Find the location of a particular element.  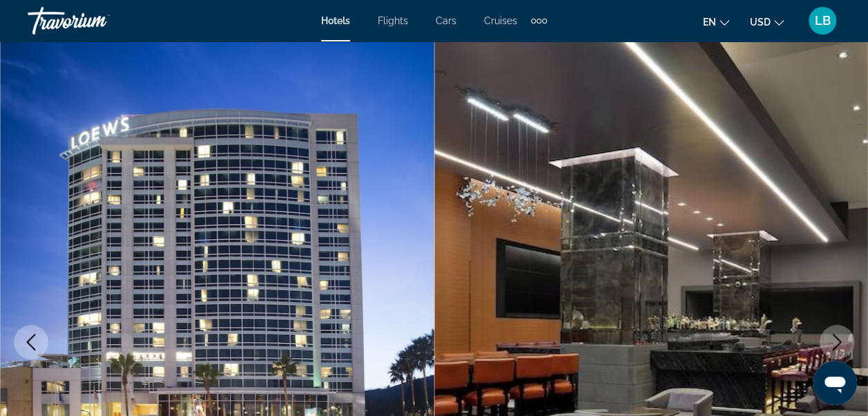

span: Cruises is located at coordinates (501, 21).